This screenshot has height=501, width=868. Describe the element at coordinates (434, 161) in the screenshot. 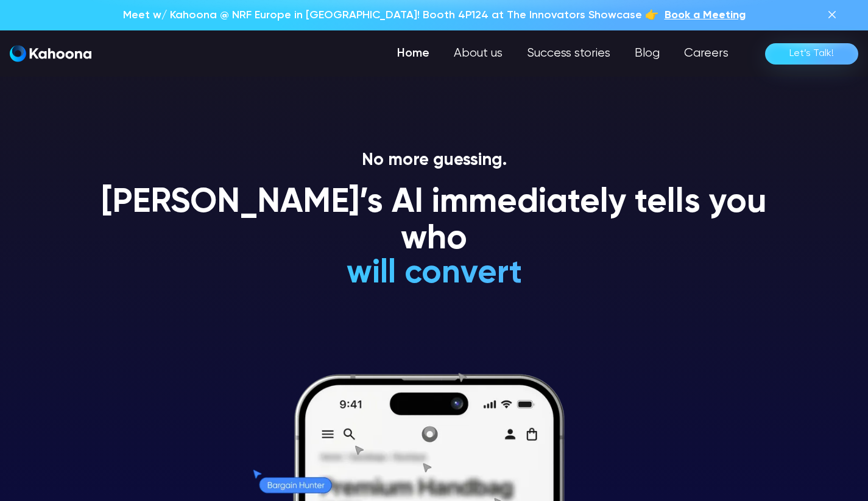

I see `p: No more guessing.` at that location.